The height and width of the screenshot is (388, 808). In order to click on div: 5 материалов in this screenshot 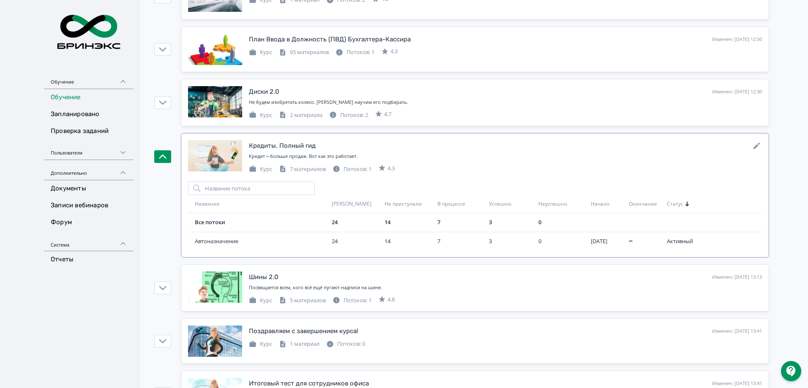, I will do `click(302, 301)`.